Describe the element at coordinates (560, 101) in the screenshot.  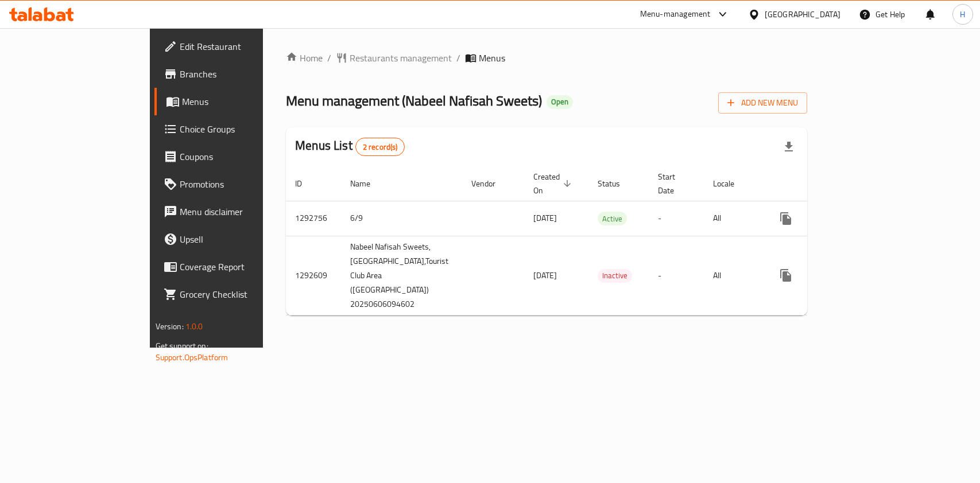
I see `span: Open` at that location.